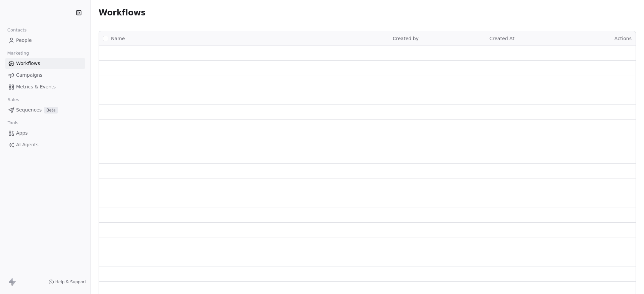 The height and width of the screenshot is (294, 644). Describe the element at coordinates (24, 40) in the screenshot. I see `span: People` at that location.